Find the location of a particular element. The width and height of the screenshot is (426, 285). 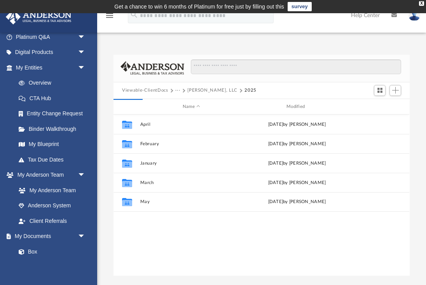

div: Name is located at coordinates (191, 107).